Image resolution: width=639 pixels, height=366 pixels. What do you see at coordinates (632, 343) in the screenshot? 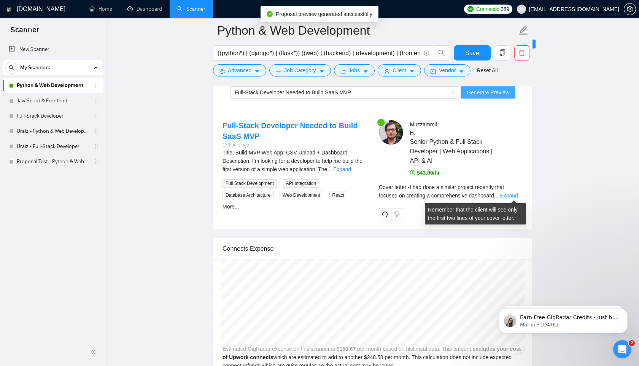
I see `span: 2` at bounding box center [632, 343].